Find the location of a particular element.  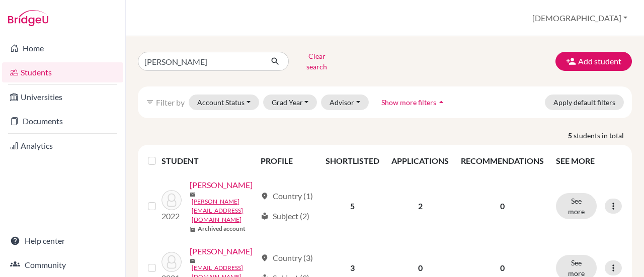

a: Help center is located at coordinates (63, 241).